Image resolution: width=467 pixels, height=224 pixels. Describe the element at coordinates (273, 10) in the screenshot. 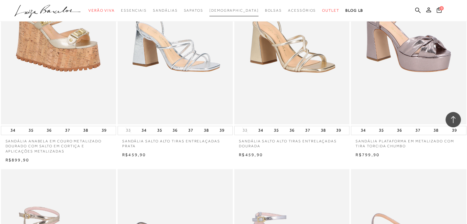

I see `span: Bolsas` at that location.